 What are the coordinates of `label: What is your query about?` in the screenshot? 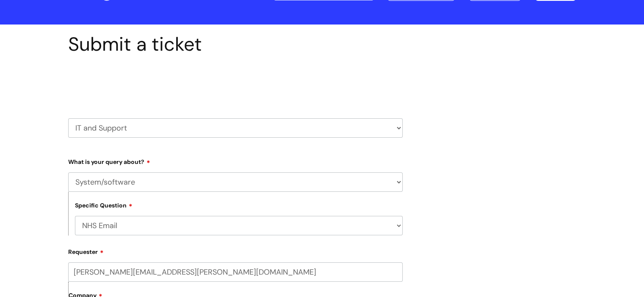 It's located at (236, 161).